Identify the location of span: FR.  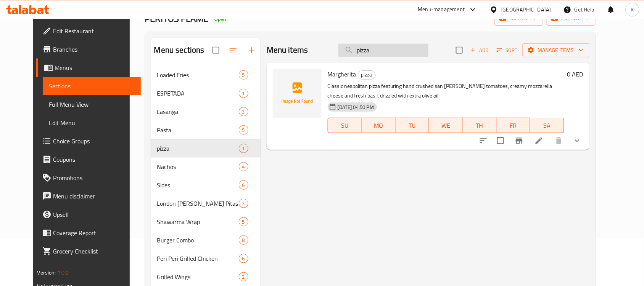
(513, 125).